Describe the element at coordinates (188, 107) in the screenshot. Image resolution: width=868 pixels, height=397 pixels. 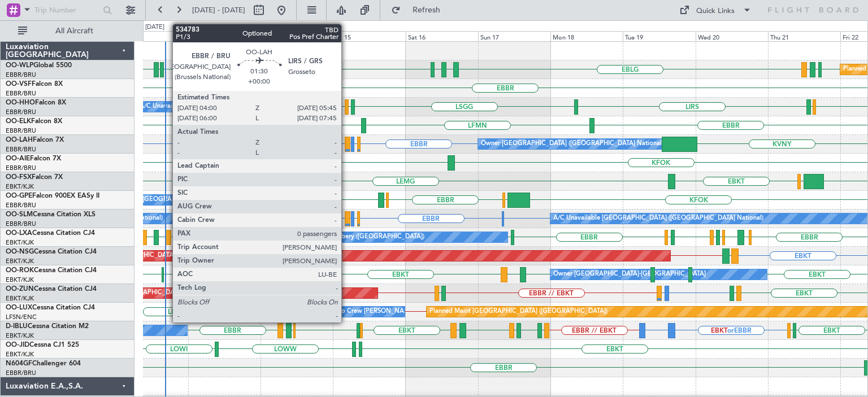
I see `div: A/C Unavailable Geneva (Cointrin)` at that location.